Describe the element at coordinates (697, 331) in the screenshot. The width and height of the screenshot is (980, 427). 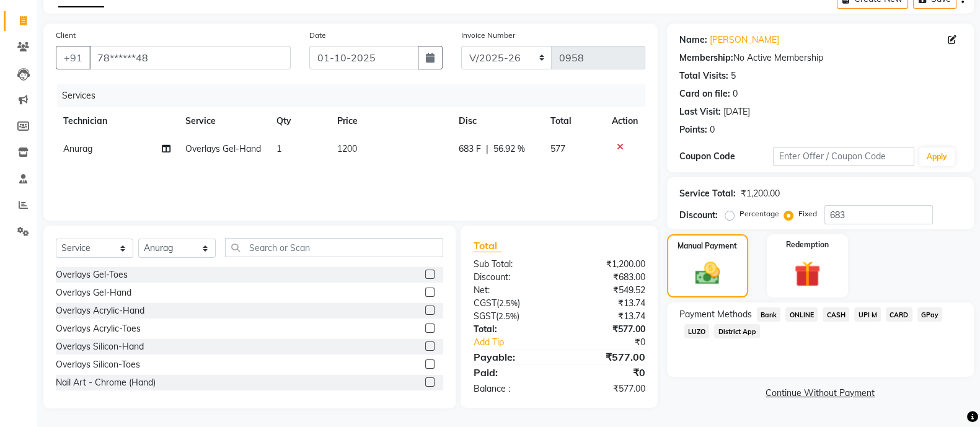
I see `span: LUZO` at that location.